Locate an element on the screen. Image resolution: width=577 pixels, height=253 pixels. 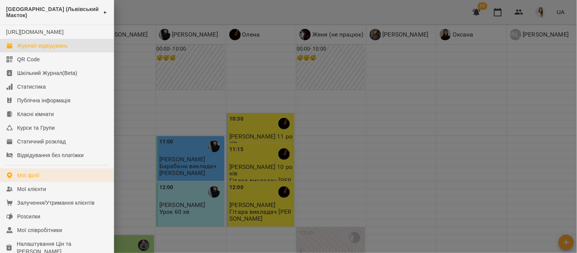
div: Розсилки is located at coordinates (29, 216).